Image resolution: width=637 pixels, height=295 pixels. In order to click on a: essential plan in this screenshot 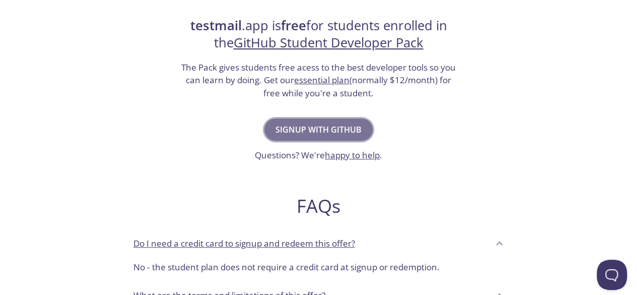, I will do `click(322, 80)`.